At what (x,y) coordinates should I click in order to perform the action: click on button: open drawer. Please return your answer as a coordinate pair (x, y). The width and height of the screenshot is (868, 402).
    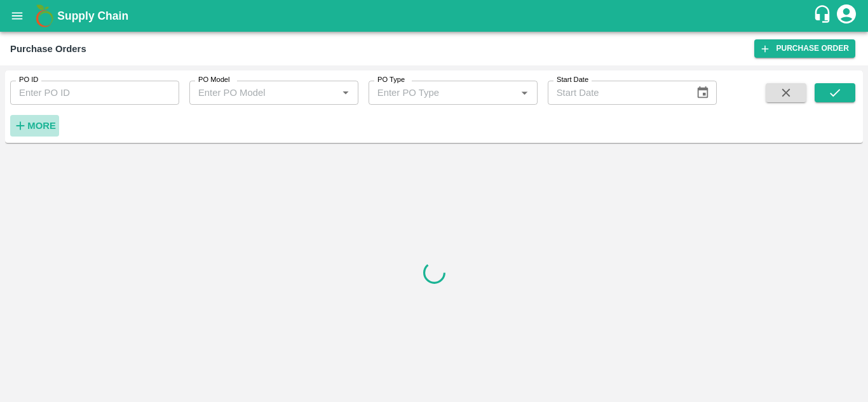
    Looking at the image, I should click on (17, 16).